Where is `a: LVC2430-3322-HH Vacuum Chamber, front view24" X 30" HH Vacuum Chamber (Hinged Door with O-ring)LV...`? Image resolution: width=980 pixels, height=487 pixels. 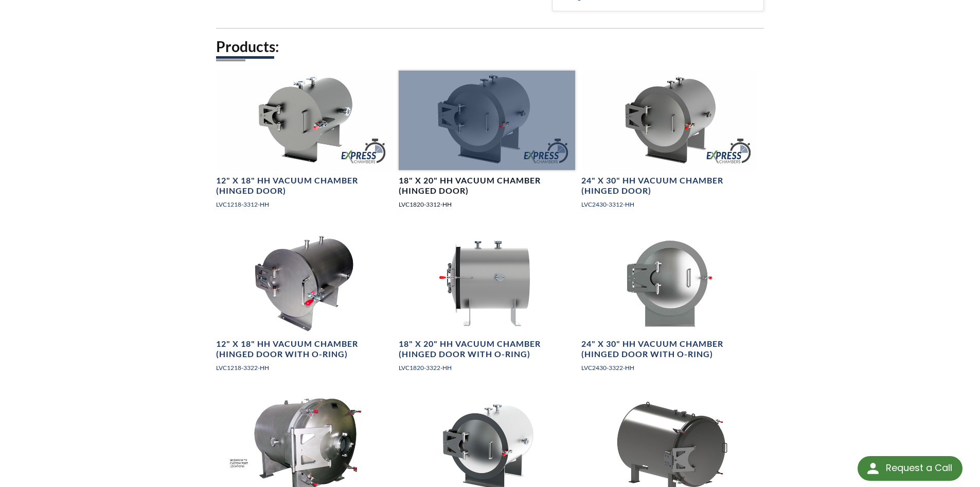
a: LVC2430-3322-HH Vacuum Chamber, front view24" X 30" HH Vacuum Chamber (Hinged Door with O-ring)LV... is located at coordinates (669, 307).